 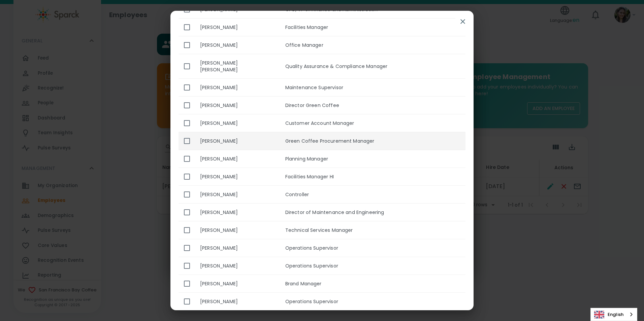 I want to click on td: Brand Manager, so click(x=347, y=284).